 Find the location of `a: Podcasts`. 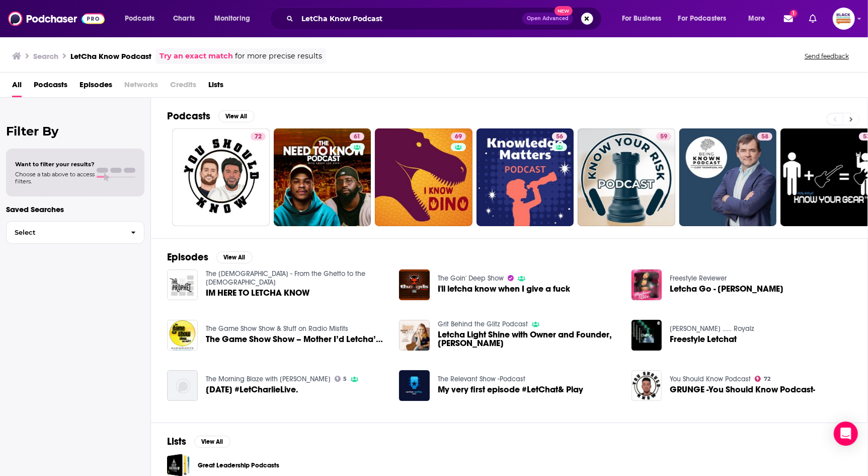

a: Podcasts is located at coordinates (50, 87).